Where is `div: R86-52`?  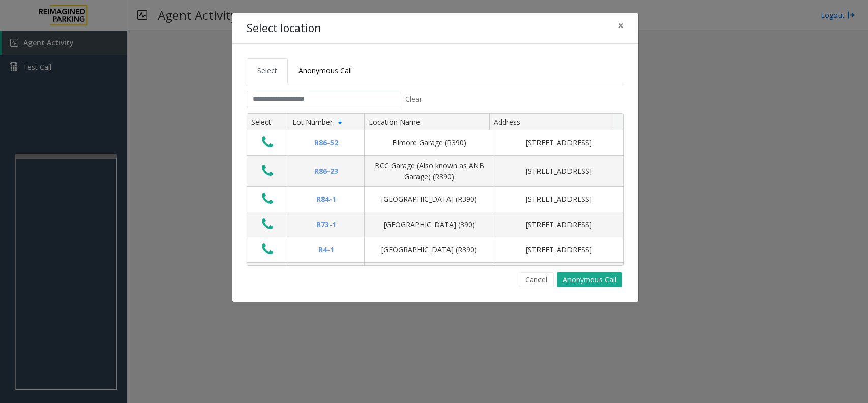 div: R86-52 is located at coordinates (326, 143).